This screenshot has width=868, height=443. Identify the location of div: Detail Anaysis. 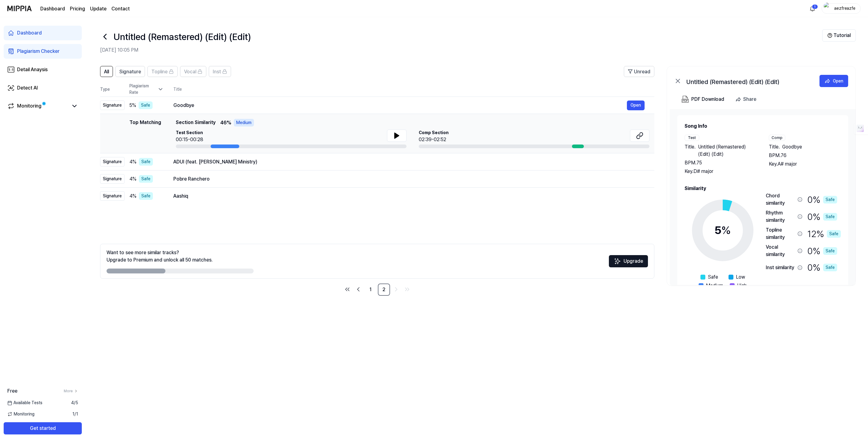
(32, 69).